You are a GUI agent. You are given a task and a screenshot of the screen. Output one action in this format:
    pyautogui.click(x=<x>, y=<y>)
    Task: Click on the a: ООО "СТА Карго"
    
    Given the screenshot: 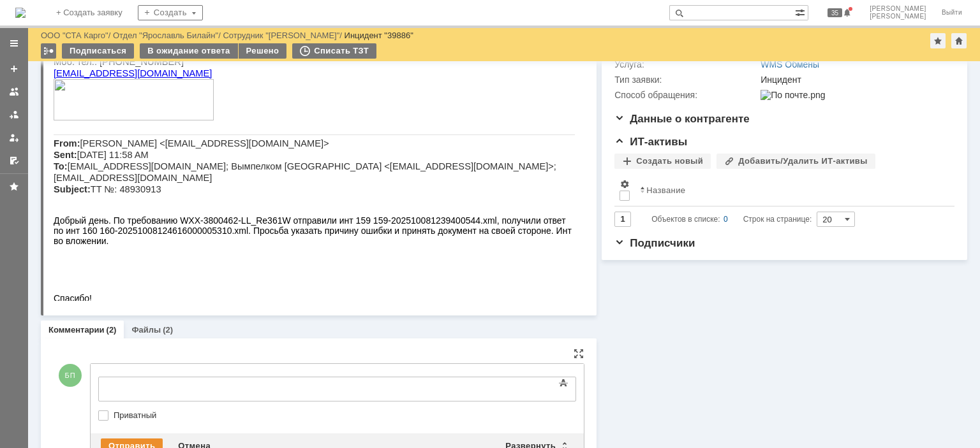 What is the action you would take?
    pyautogui.click(x=74, y=35)
    